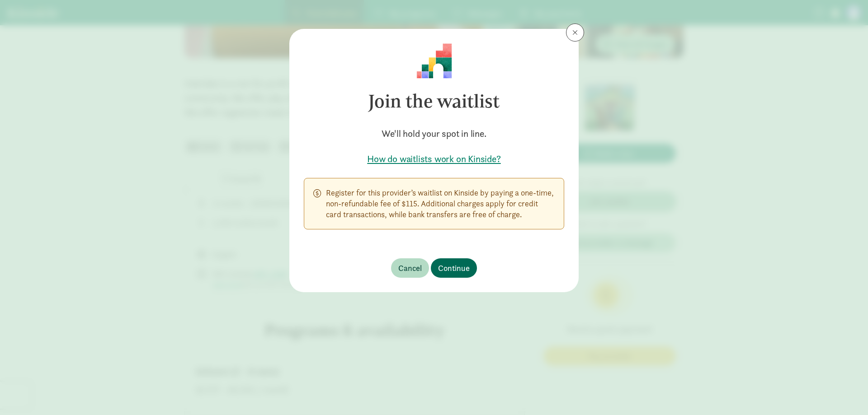 The image size is (868, 415). I want to click on h3: Join the waitlist, so click(434, 101).